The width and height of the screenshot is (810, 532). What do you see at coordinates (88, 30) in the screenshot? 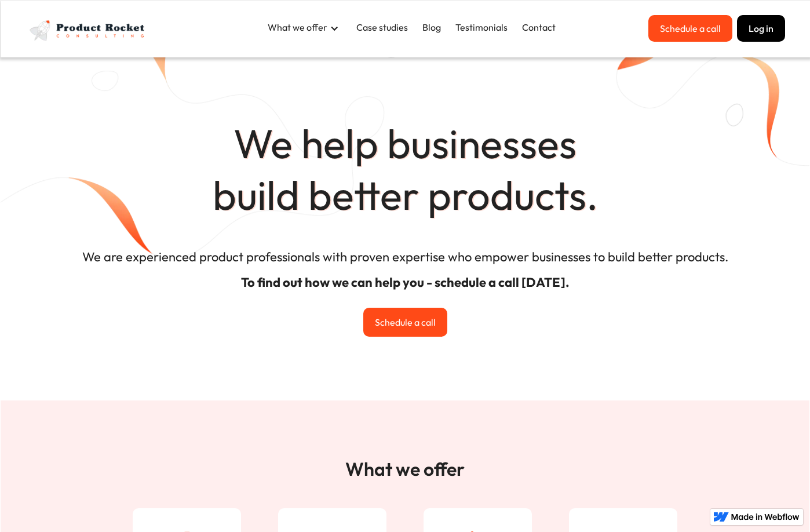
I see `a: home` at bounding box center [88, 30].